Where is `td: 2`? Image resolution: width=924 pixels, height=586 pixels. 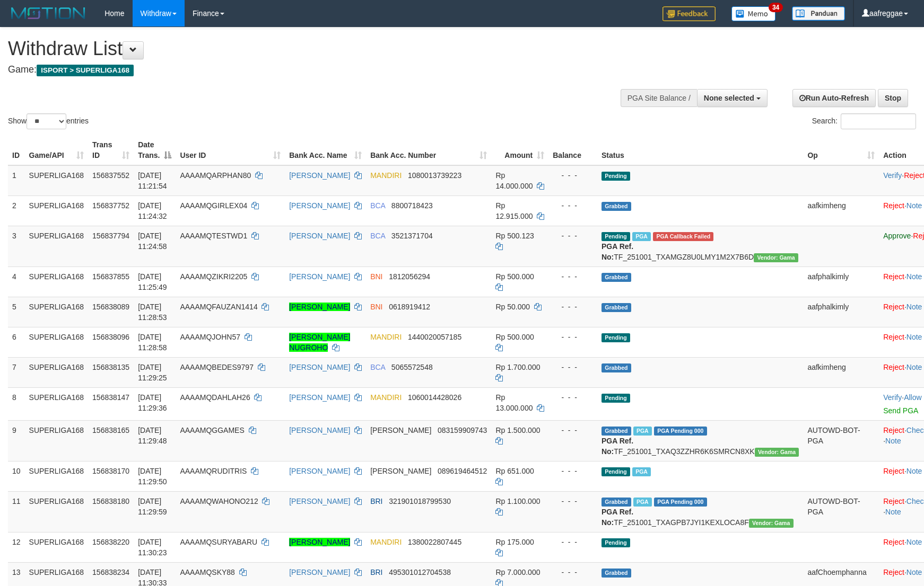 td: 2 is located at coordinates (17, 210).